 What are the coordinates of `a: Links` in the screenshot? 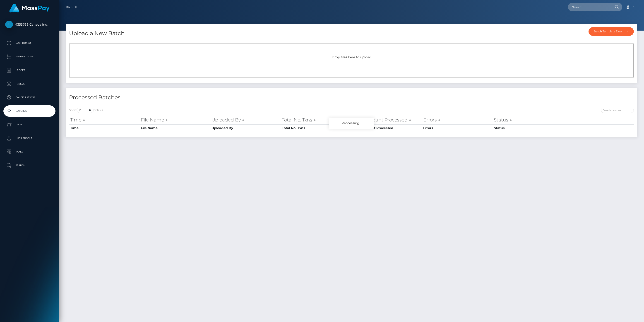 It's located at (29, 125).